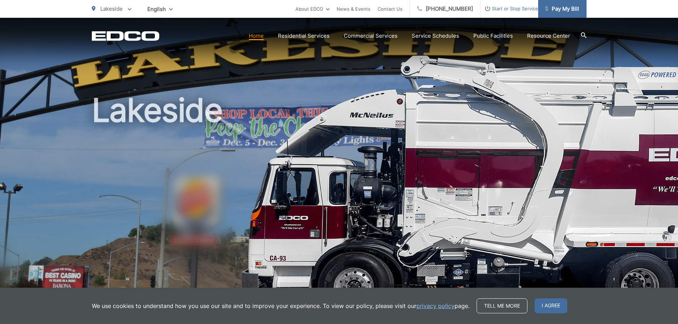 This screenshot has height=324, width=678. Describe the element at coordinates (562, 9) in the screenshot. I see `span: Pay My Bill` at that location.